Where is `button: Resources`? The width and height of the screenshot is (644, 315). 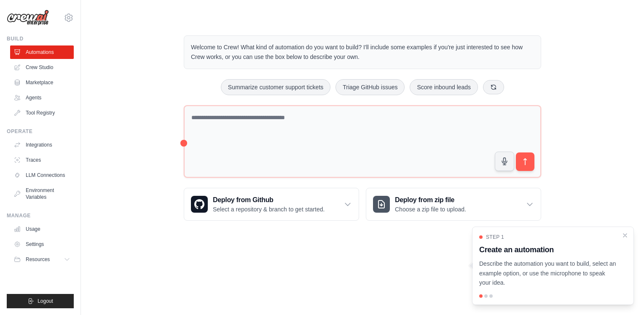
button: Resources is located at coordinates (42, 259).